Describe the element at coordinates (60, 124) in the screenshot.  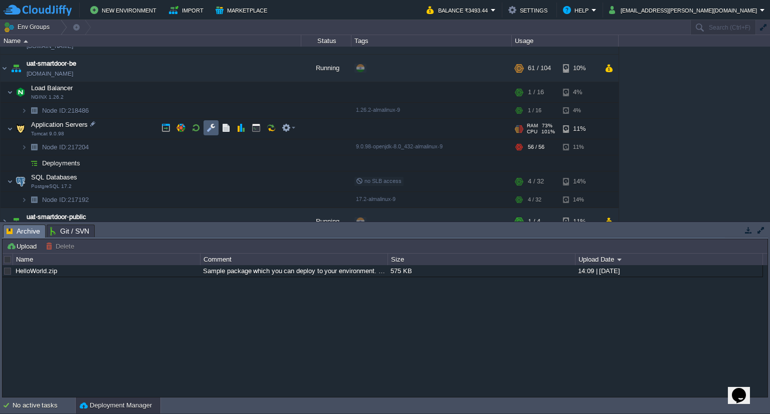
I see `a: Application ServersTomcat 9.0.98` at that location.